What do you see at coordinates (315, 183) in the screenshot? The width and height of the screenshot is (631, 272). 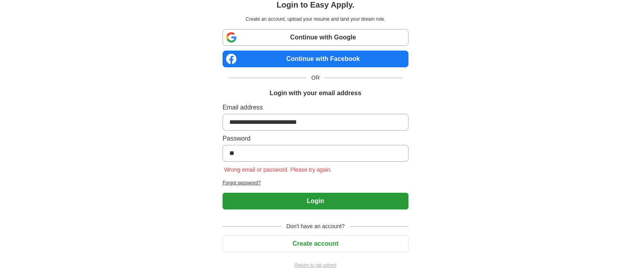 I see `a: Forgot password?` at bounding box center [315, 183].